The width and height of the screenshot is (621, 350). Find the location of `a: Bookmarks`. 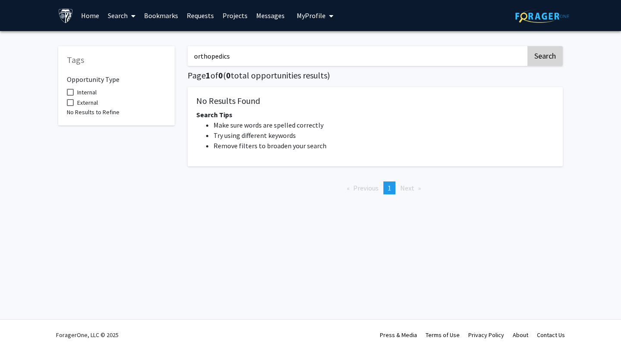

a: Bookmarks is located at coordinates (161, 16).